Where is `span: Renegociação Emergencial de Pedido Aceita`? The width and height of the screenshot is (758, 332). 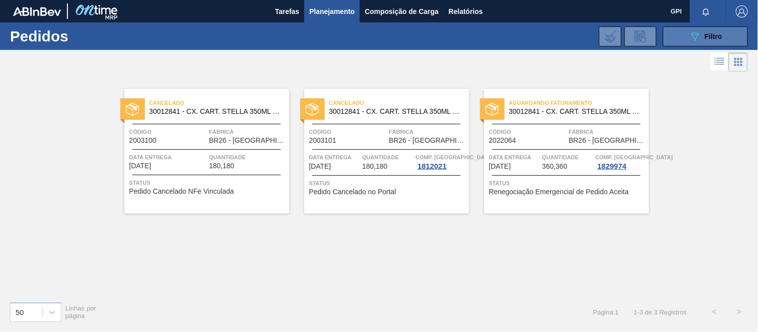
span: Renegociação Emergencial de Pedido Aceita is located at coordinates (559, 192).